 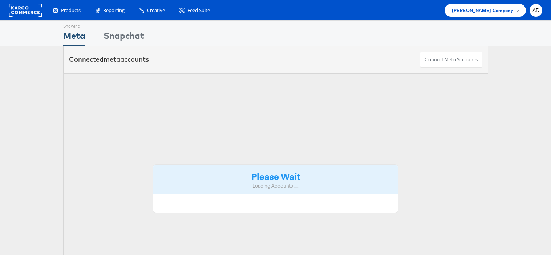 What do you see at coordinates (451, 60) in the screenshot?
I see `button: ConnectmetaAccounts` at bounding box center [451, 60].